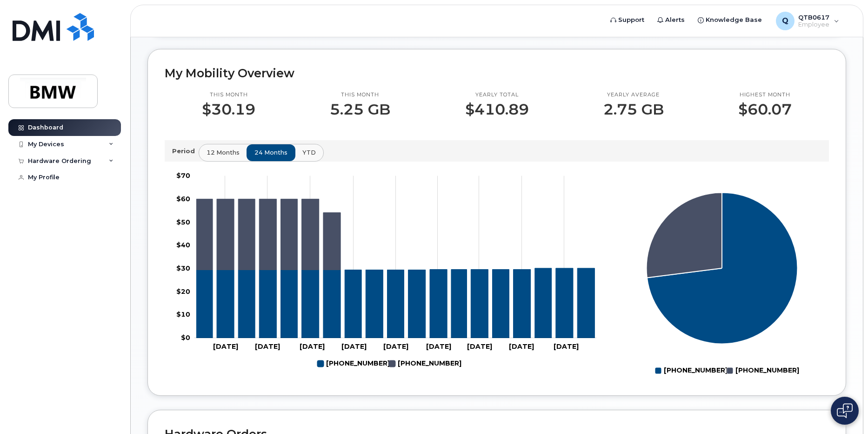 This screenshot has width=868, height=434. What do you see at coordinates (228, 110) in the screenshot?
I see `p: $30.19` at bounding box center [228, 110].